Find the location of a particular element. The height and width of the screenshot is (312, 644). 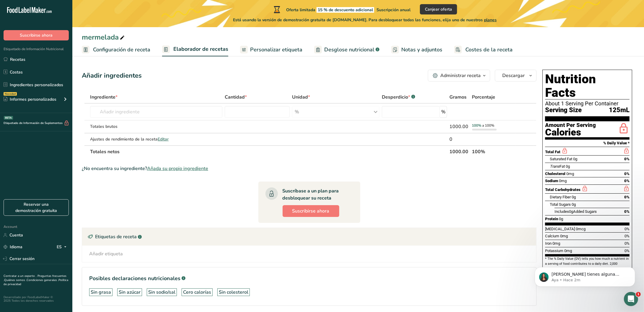

span: Calcium is located at coordinates (552, 236).